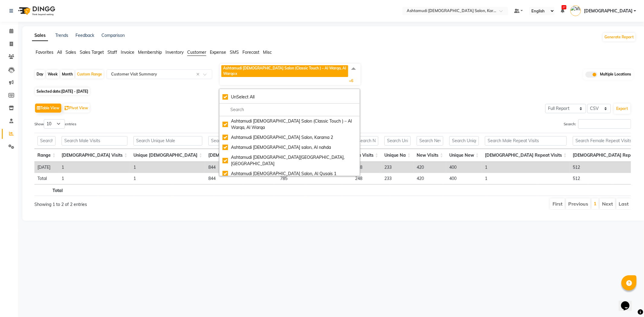 The height and width of the screenshot is (317, 644). What do you see at coordinates (526, 140) in the screenshot?
I see `input: Search Male Repeat Visits` at bounding box center [526, 140].